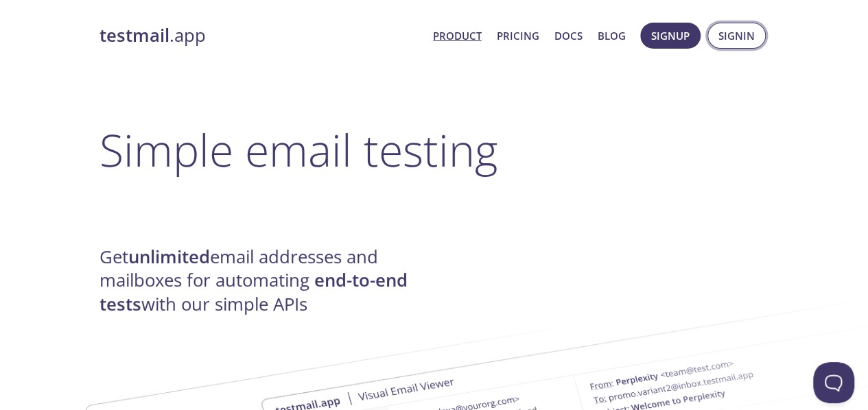 This screenshot has height=410, width=868. Describe the element at coordinates (457, 35) in the screenshot. I see `a: Product` at that location.